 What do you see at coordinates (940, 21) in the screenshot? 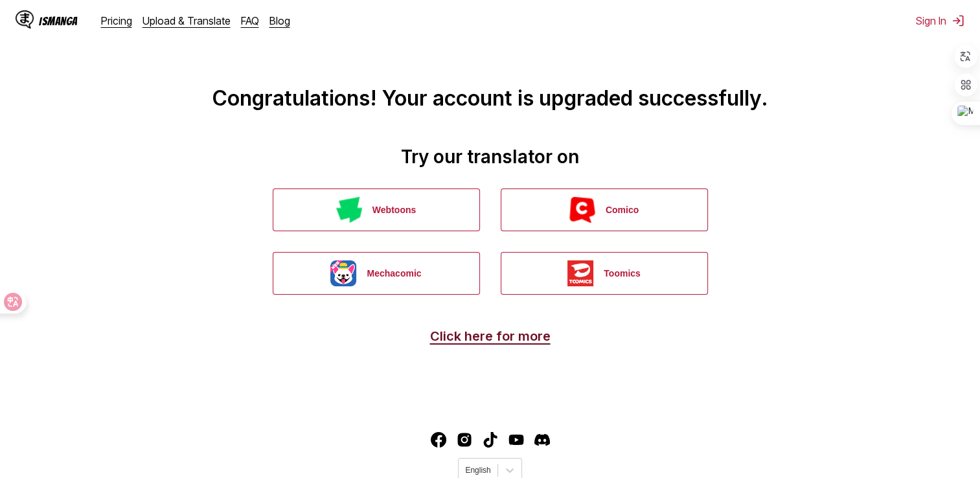
I see `button: Sign In` at bounding box center [940, 21].